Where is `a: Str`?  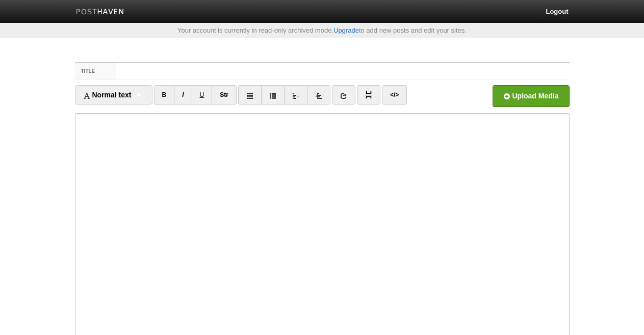 a: Str is located at coordinates (224, 95).